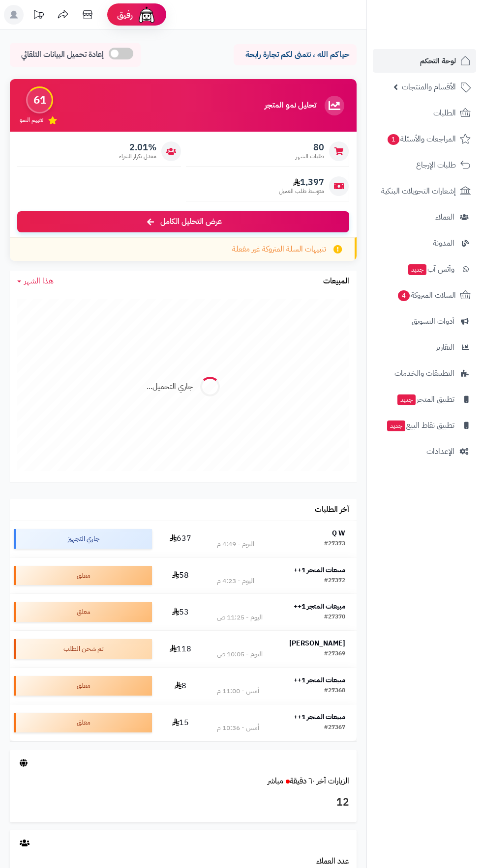 Image resolution: width=482 pixels, height=868 pixels. I want to click on span: تنبيهات السلة المتروكة غير مفعلة, so click(279, 249).